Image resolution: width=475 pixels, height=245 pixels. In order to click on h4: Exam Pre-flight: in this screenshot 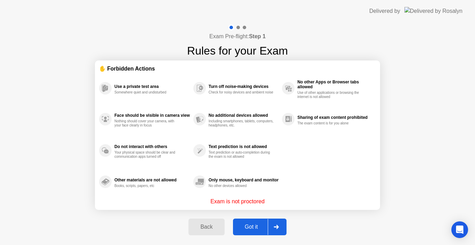, I will do `click(238, 37)`.